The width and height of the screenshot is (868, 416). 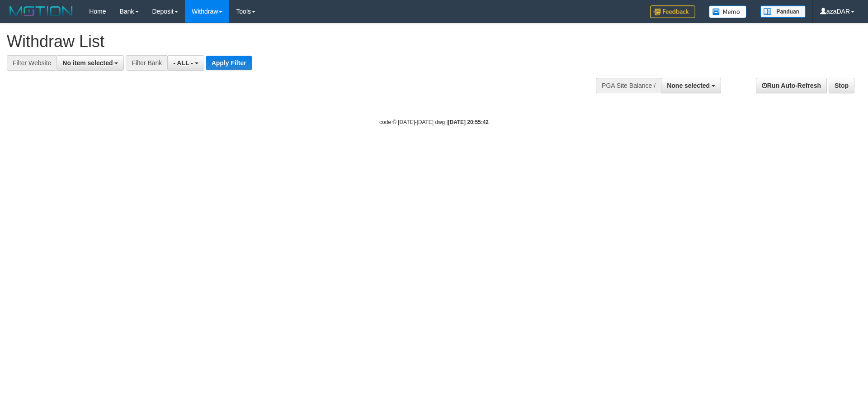 I want to click on span: None selected, so click(x=688, y=86).